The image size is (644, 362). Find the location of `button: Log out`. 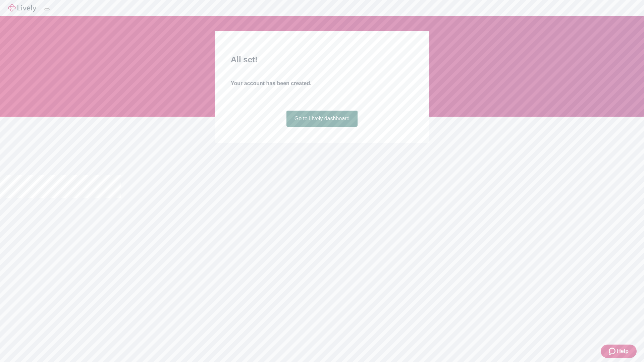

button: Log out is located at coordinates (47, 9).